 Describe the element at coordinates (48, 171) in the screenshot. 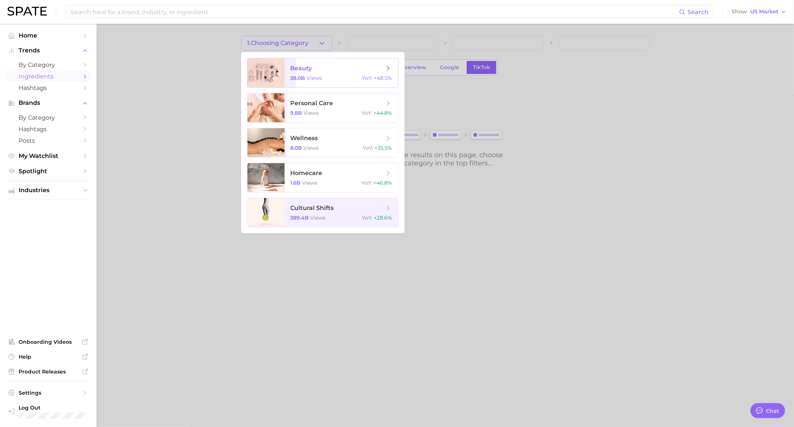

I see `span: Spotlight` at that location.